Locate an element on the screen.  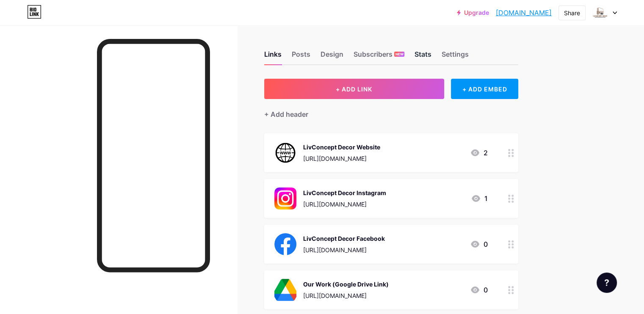
div: + ADD EMBED is located at coordinates (484, 89).